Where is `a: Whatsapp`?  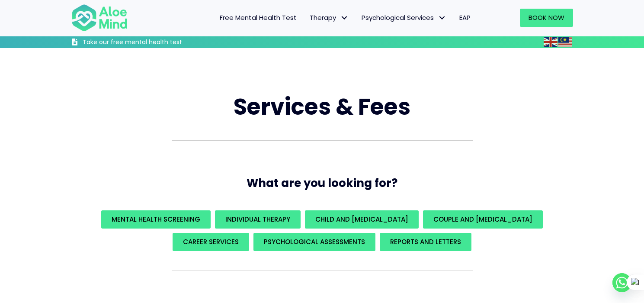 a: Whatsapp is located at coordinates (622, 282).